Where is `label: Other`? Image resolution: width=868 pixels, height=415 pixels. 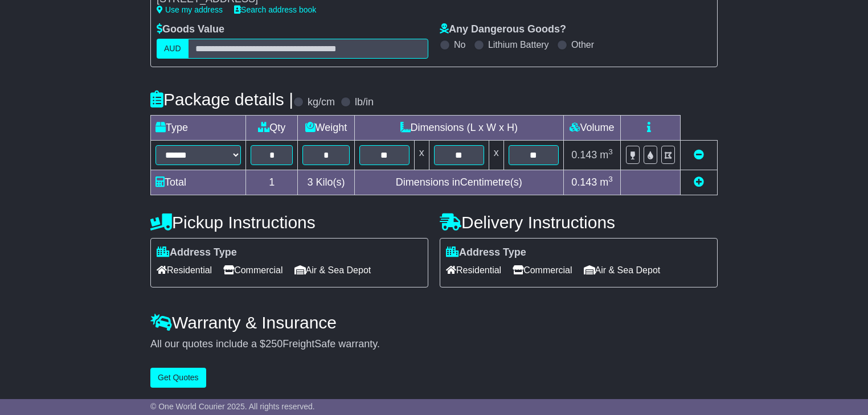
label: Other is located at coordinates (582, 44).